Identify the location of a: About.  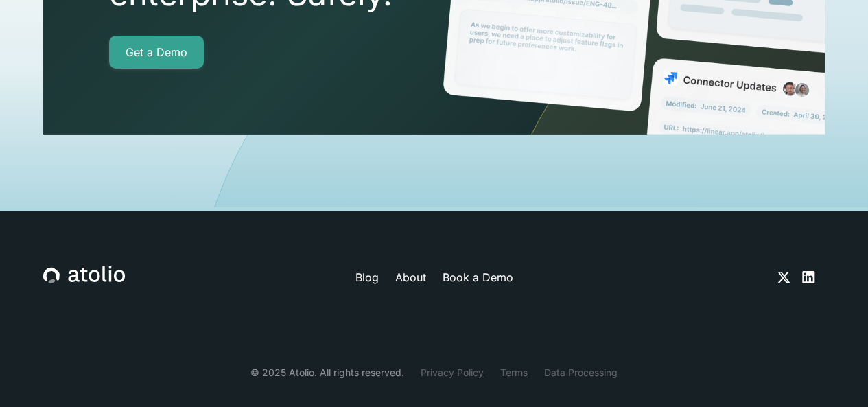
(409, 278).